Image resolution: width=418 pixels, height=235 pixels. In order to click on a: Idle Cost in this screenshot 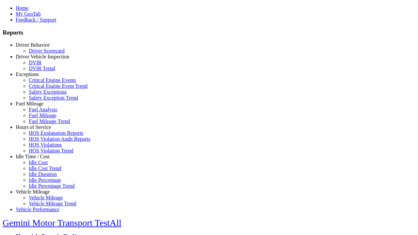, I will do `click(38, 162)`.